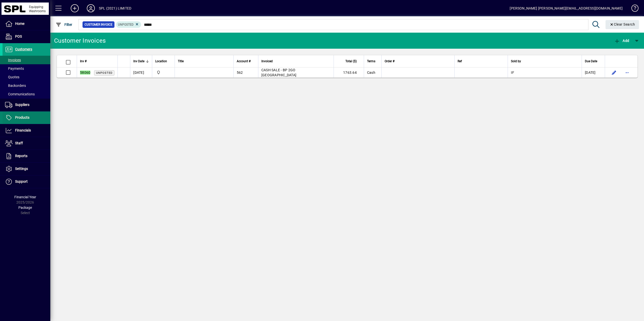 The height and width of the screenshot is (321, 644). I want to click on span: Order #, so click(389, 61).